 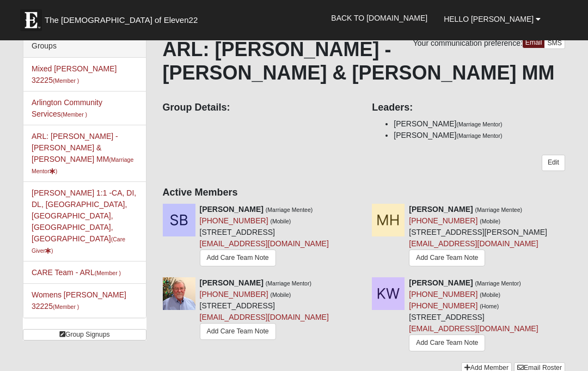 What do you see at coordinates (364, 193) in the screenshot?
I see `h4: Active Members` at bounding box center [364, 193].